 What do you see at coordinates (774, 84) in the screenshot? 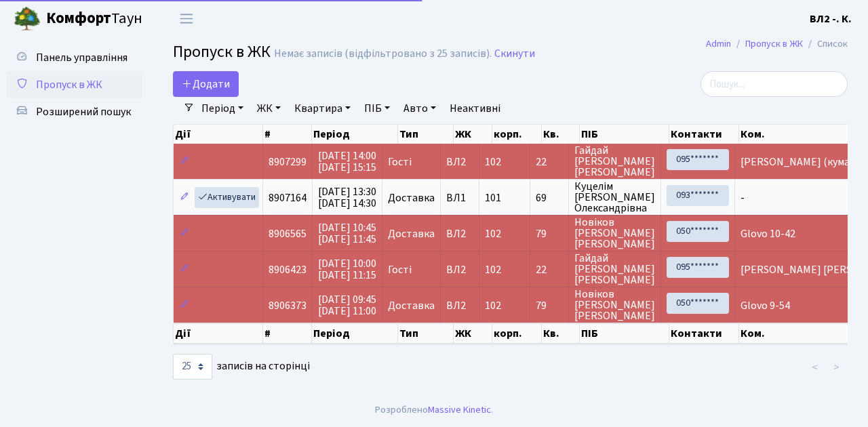
I see `input: Пошук...` at bounding box center [774, 84].